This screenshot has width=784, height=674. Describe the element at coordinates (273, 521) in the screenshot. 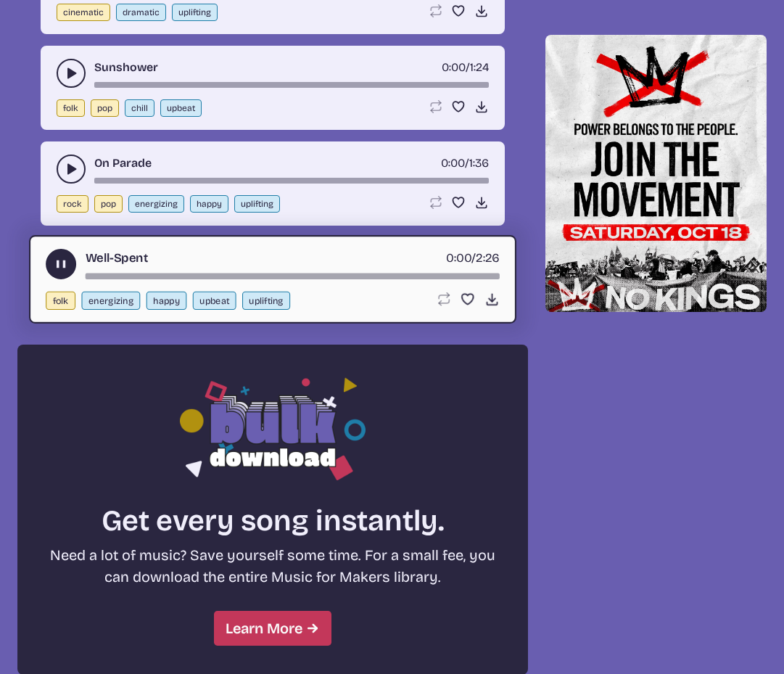

I see `h2: Get every song instantly.` at that location.